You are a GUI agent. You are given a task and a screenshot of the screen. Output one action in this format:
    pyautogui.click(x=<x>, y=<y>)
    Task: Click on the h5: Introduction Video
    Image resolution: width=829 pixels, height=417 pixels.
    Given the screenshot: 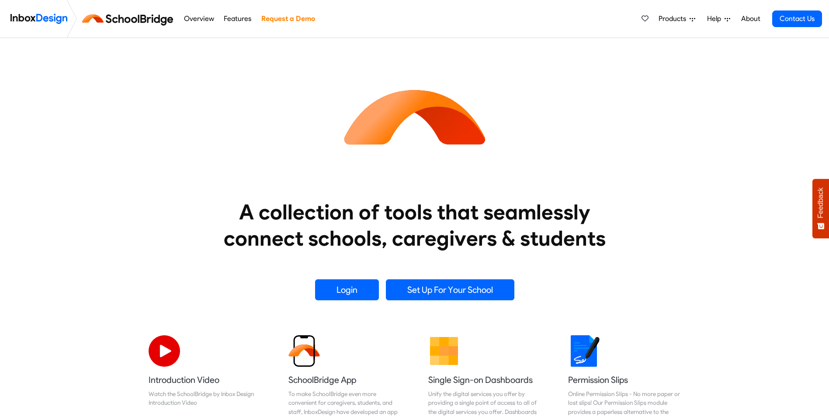 What is the action you would take?
    pyautogui.click(x=205, y=380)
    